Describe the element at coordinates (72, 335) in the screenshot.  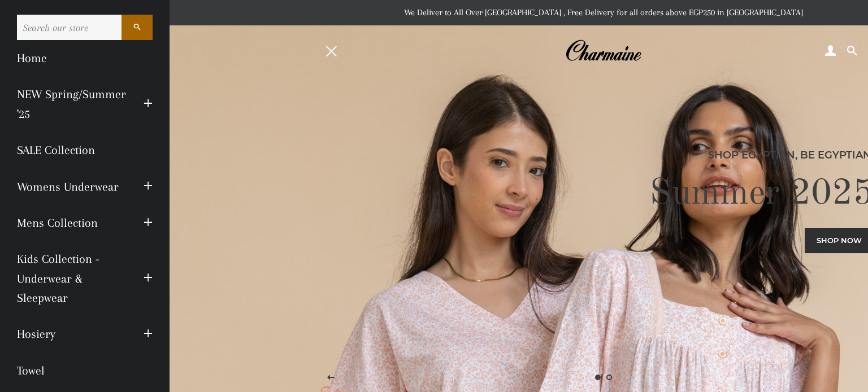
I see `a: Hosiery` at that location.